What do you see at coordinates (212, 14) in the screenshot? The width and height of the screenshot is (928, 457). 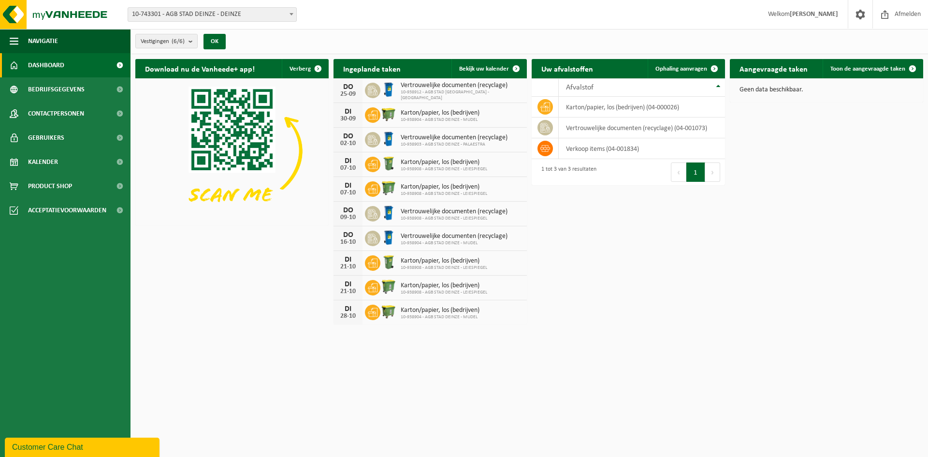 I see `span: 10-743301 - AGB STAD DEINZE - DEINZE` at bounding box center [212, 14].